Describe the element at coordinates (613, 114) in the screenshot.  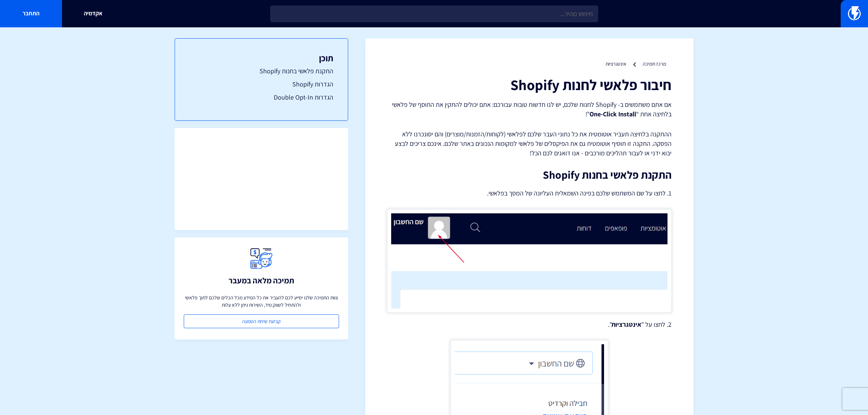
I see `strong: One-Click Install` at that location.